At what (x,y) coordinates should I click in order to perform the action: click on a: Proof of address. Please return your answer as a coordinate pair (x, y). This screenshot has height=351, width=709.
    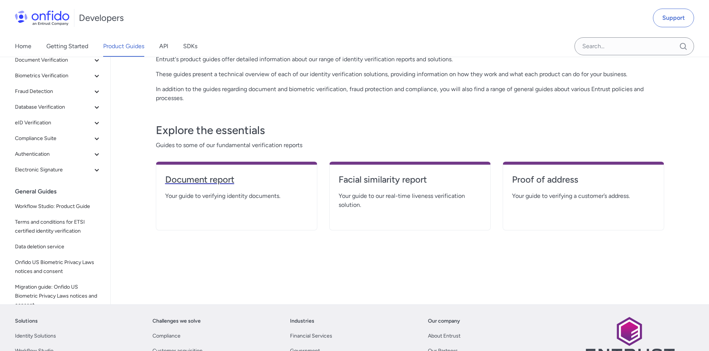
    Looking at the image, I should click on (583, 183).